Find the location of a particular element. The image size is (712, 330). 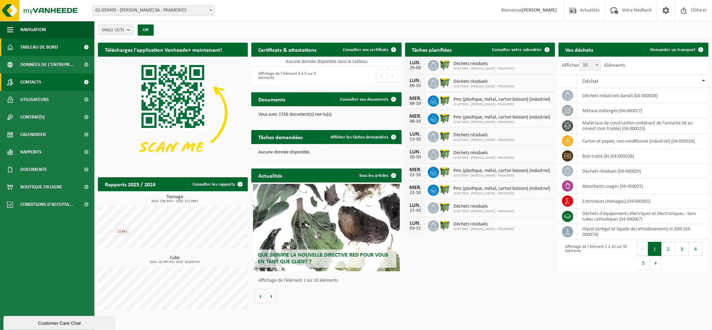

span: Boutique en ligne is located at coordinates (41, 187).